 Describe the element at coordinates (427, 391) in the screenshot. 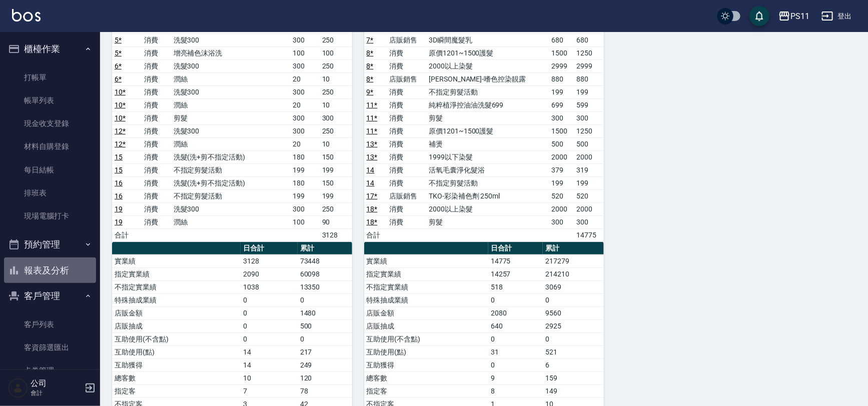

I see `td: 指定客` at that location.